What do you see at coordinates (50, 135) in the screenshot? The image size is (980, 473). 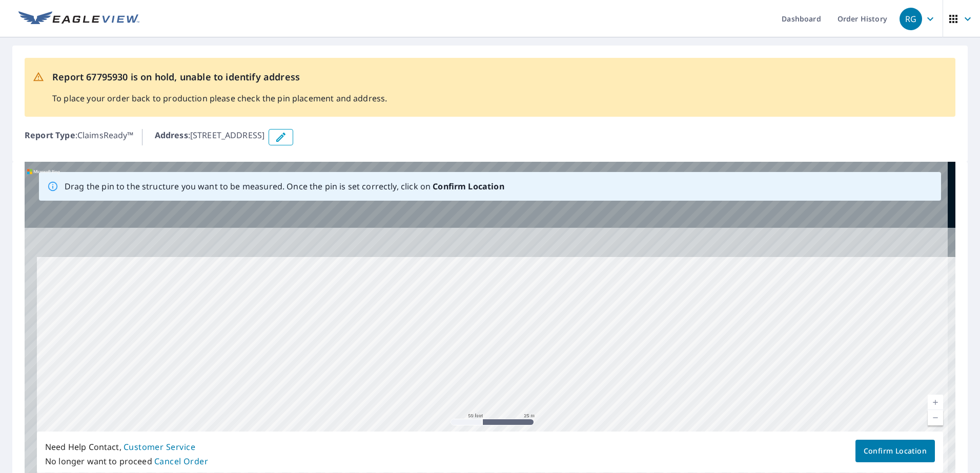 I see `b: Report Type` at bounding box center [50, 135].